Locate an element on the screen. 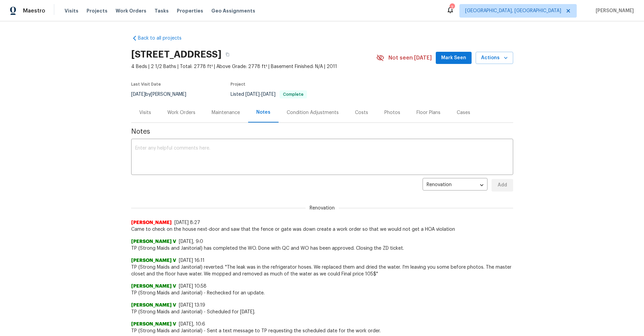  button: Actions is located at coordinates (495, 58).